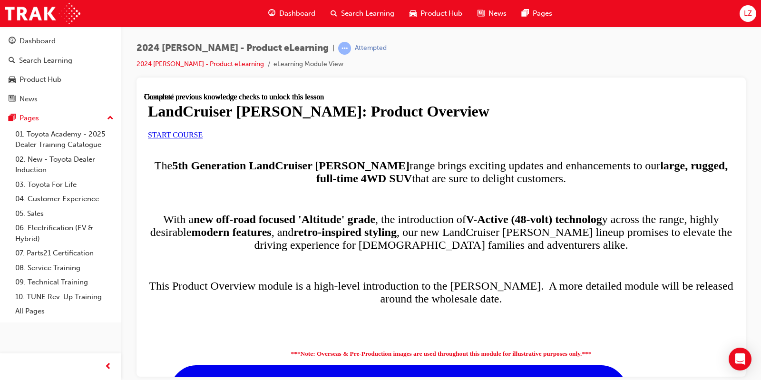 The image size is (761, 380). I want to click on span: Pages, so click(542, 13).